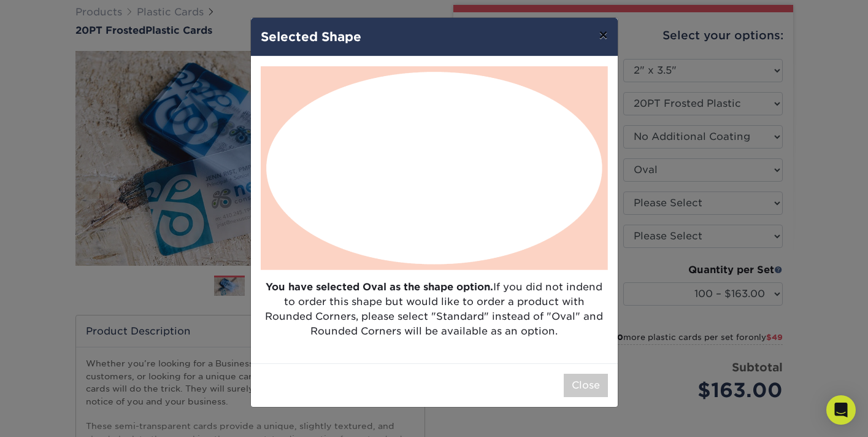 Image resolution: width=868 pixels, height=437 pixels. I want to click on strong: You have selected Oval as the shape option., so click(379, 286).